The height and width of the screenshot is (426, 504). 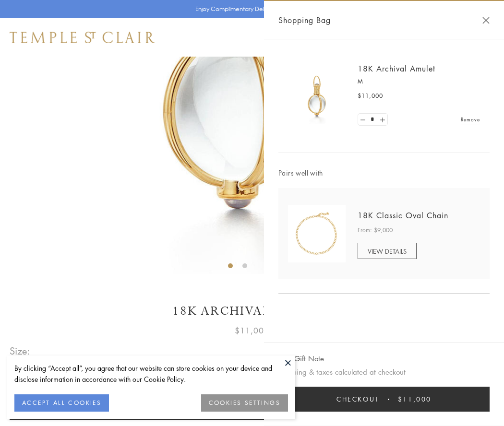 I want to click on img: Temple St. Clair, so click(x=82, y=38).